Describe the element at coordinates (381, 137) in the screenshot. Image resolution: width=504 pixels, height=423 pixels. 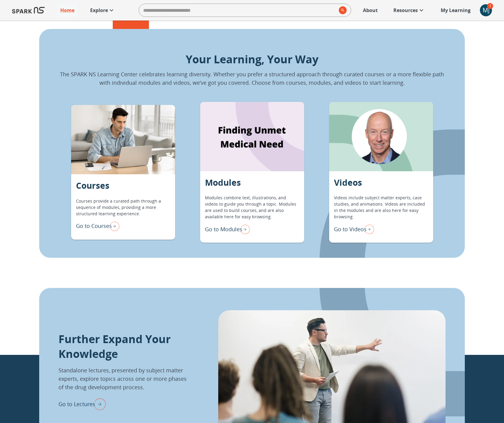
I see `div: Videos` at that location.